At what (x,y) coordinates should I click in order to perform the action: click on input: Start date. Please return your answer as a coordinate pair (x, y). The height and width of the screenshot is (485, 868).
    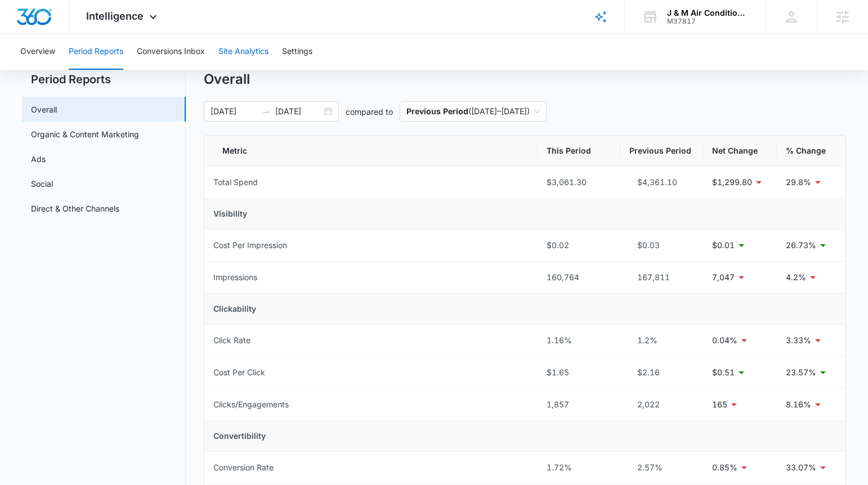
    Looking at the image, I should click on (234, 111).